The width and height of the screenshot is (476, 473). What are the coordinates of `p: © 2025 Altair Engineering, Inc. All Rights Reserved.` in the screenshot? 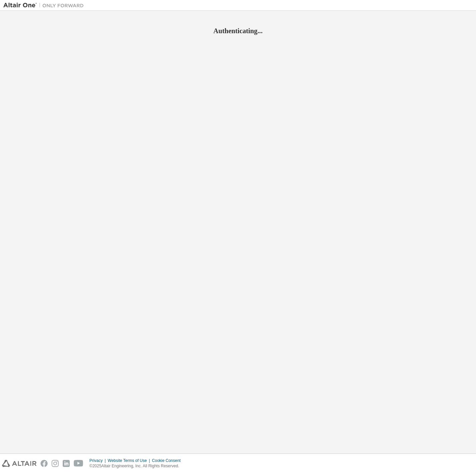 It's located at (137, 466).